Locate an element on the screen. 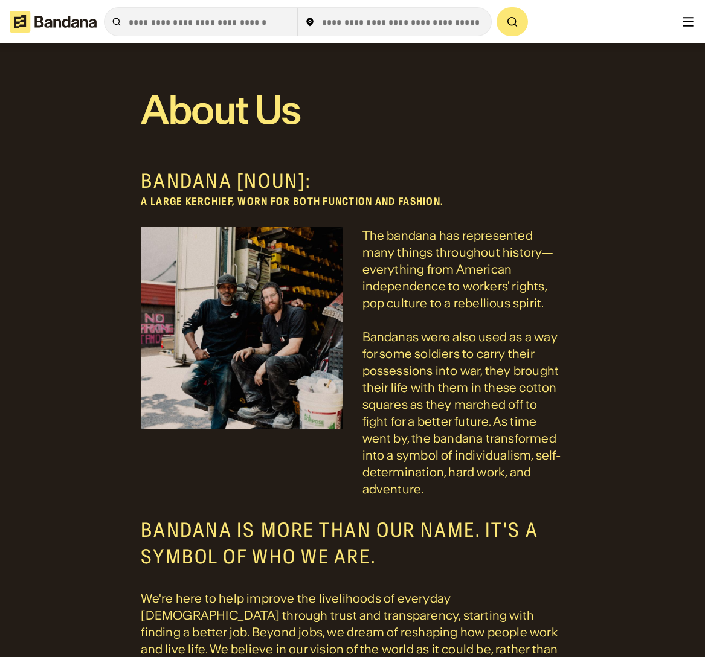 This screenshot has height=657, width=705. div: About Us is located at coordinates (352, 110).